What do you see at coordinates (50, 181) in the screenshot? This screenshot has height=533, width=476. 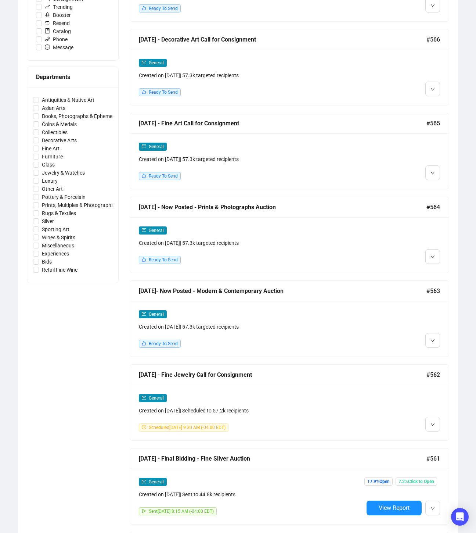 I see `span: Luxury` at bounding box center [50, 181].